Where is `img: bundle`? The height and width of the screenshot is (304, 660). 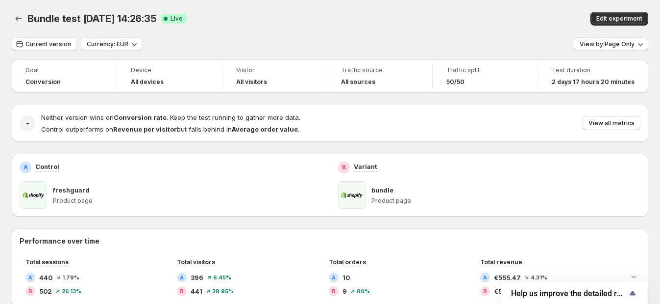
img: bundle is located at coordinates (352, 195).